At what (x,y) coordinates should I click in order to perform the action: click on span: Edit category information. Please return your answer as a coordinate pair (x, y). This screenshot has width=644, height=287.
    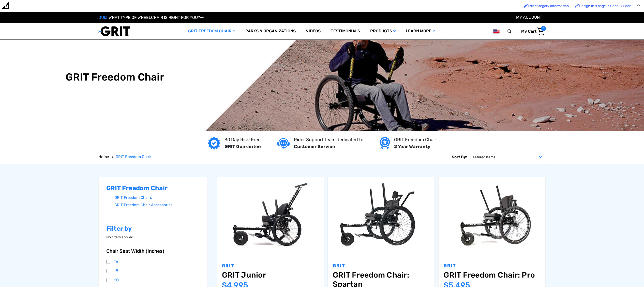
    Looking at the image, I should click on (548, 6).